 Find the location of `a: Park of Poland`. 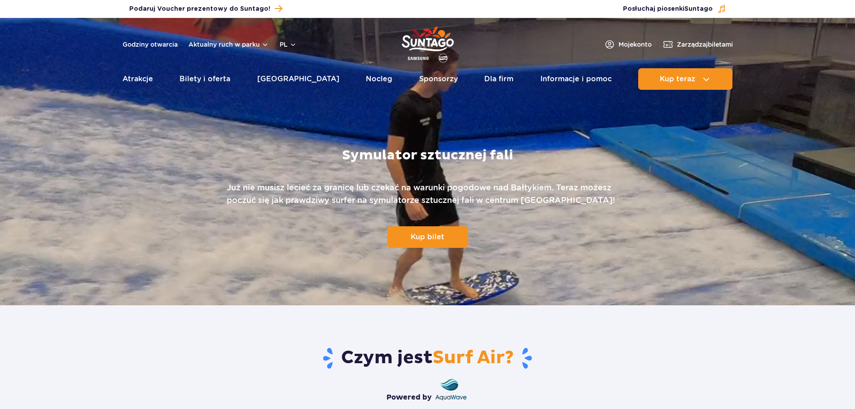

a: Park of Poland is located at coordinates (428, 43).